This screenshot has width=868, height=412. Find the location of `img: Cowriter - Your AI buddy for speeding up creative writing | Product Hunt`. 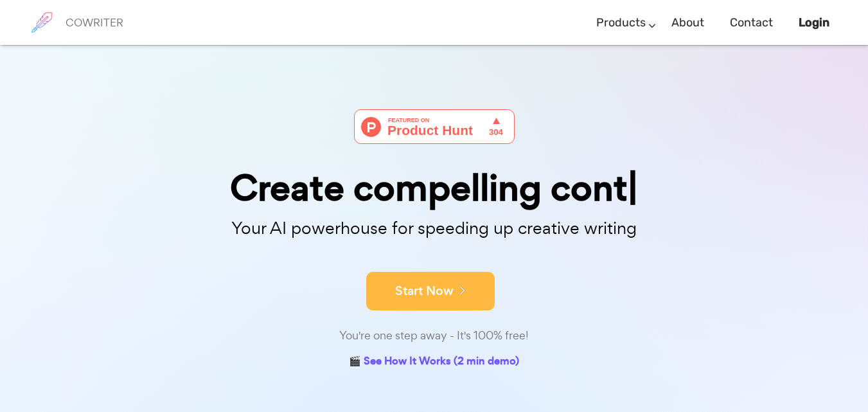

img: Cowriter - Your AI buddy for speeding up creative writing | Product Hunt is located at coordinates (434, 127).